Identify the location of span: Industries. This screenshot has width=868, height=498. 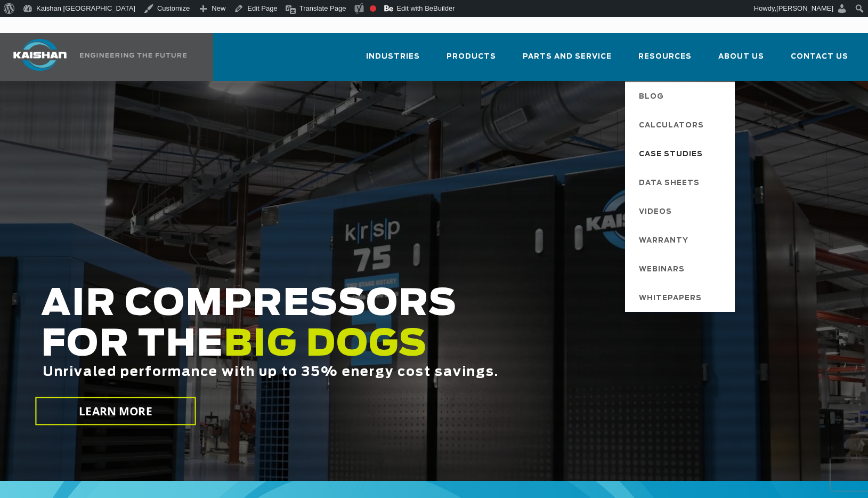
(393, 56).